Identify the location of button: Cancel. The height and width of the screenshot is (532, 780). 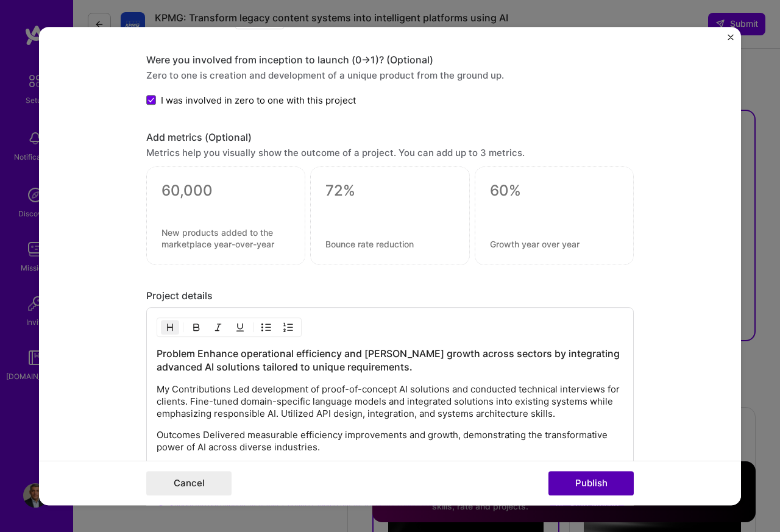
(189, 483).